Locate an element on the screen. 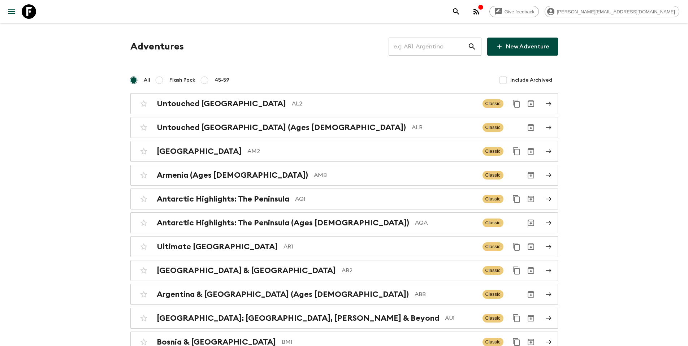 This screenshot has height=346, width=688. h2: Antarctic Highlights: The Peninsula is located at coordinates (223, 199).